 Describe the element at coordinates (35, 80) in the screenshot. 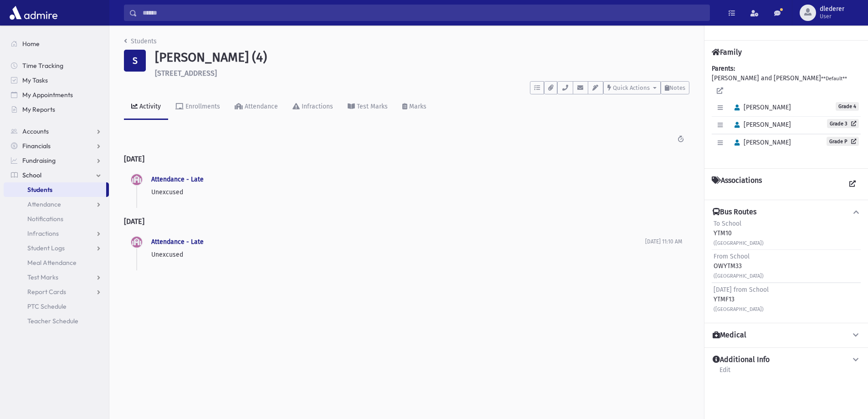

I see `span: My Tasks` at that location.